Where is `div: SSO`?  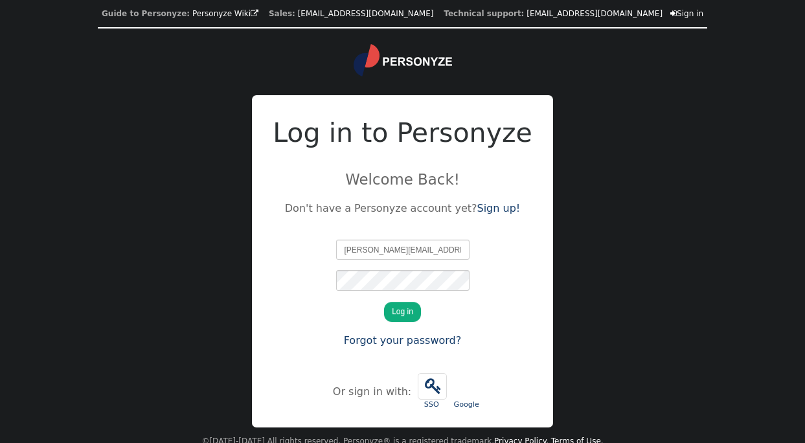 div: SSO is located at coordinates (431, 405).